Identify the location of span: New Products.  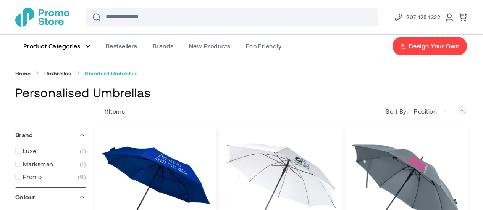
(210, 46).